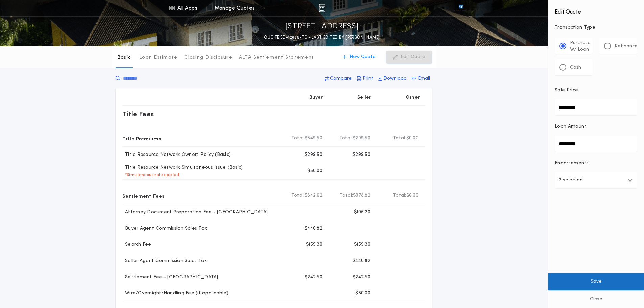  Describe the element at coordinates (627, 46) in the screenshot. I see `p: Refinance` at that location.